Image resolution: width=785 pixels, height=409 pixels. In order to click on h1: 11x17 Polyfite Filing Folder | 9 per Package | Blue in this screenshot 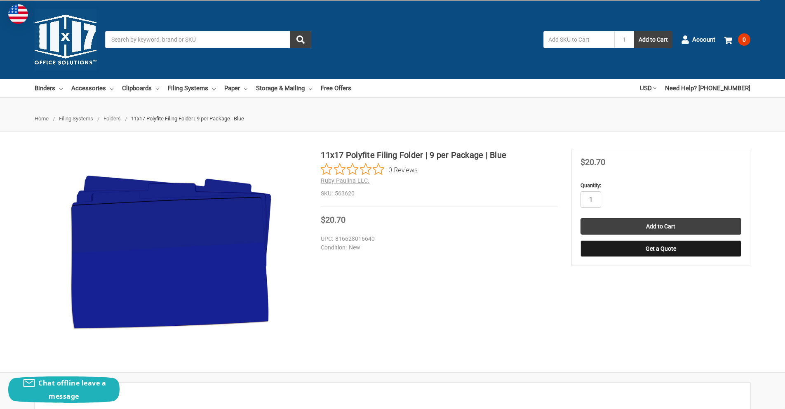, I will do `click(439, 155)`.